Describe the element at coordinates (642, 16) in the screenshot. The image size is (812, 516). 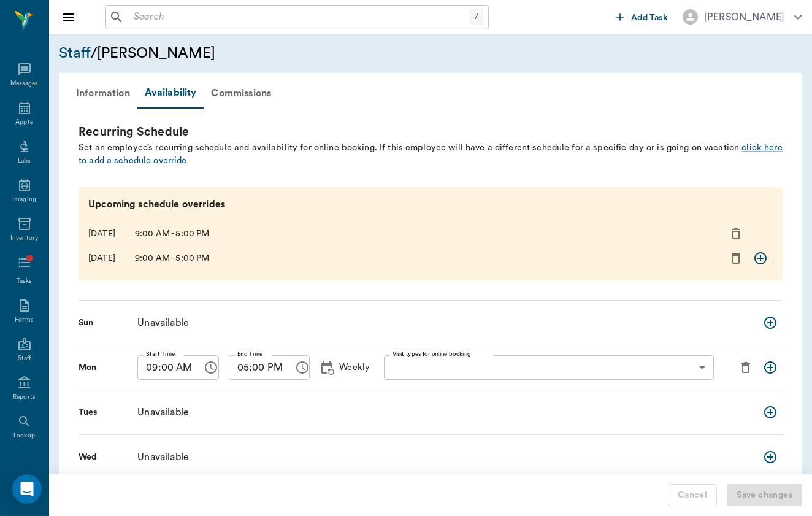
I see `button: Add Task` at that location.